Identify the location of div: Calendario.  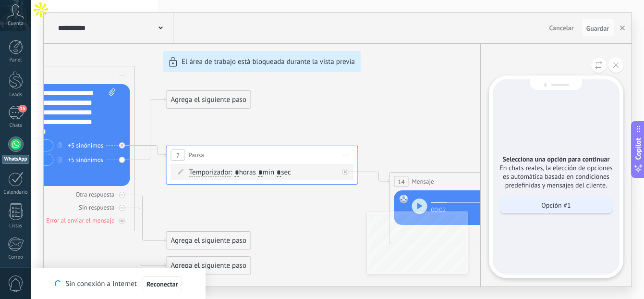
(16, 193).